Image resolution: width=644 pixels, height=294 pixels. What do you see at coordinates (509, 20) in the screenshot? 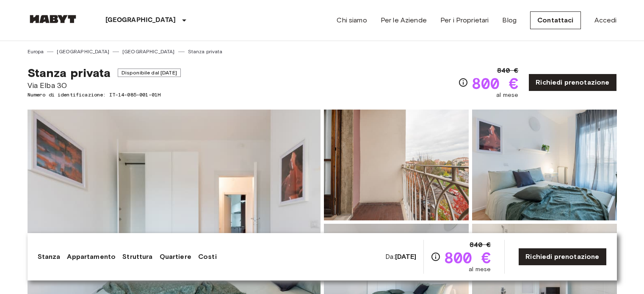
I see `a: Blog` at bounding box center [509, 20].